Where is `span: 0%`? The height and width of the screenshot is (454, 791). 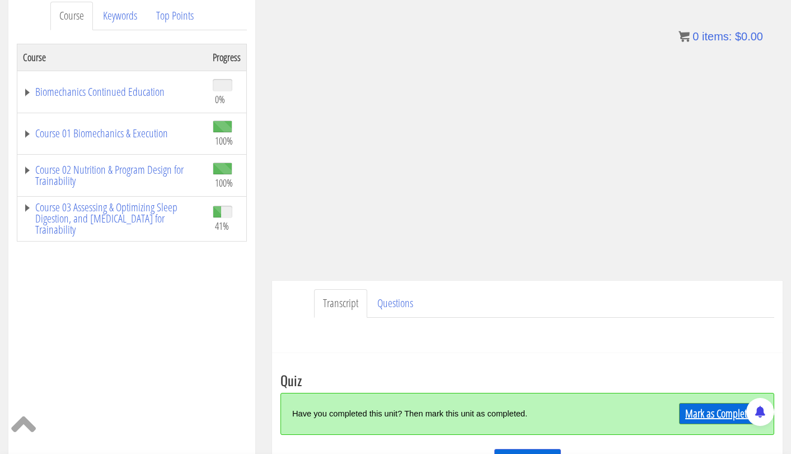 span: 0% is located at coordinates (220, 99).